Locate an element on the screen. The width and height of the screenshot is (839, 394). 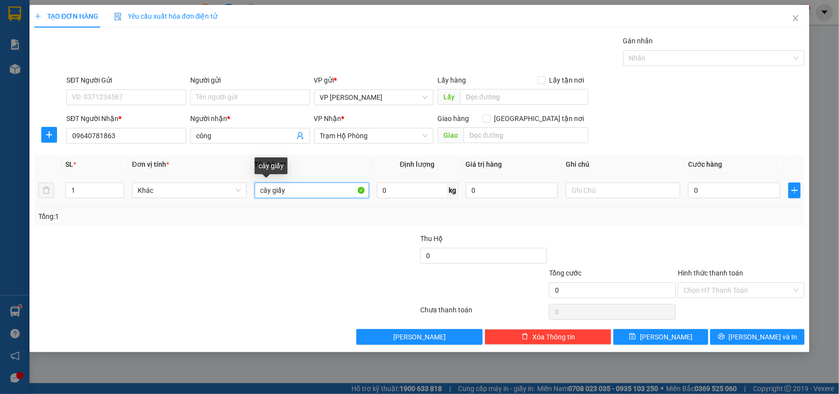
span: Giao hàng is located at coordinates (453, 119).